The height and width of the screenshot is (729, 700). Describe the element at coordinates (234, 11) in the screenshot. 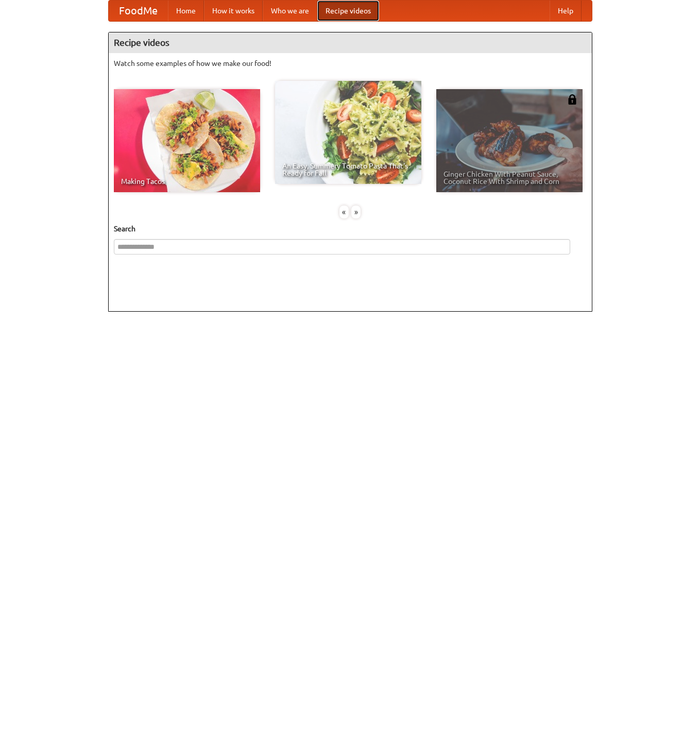

I see `a: How it works` at that location.